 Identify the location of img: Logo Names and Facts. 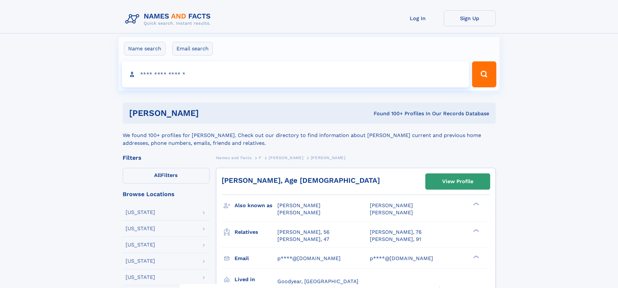
(169, 19).